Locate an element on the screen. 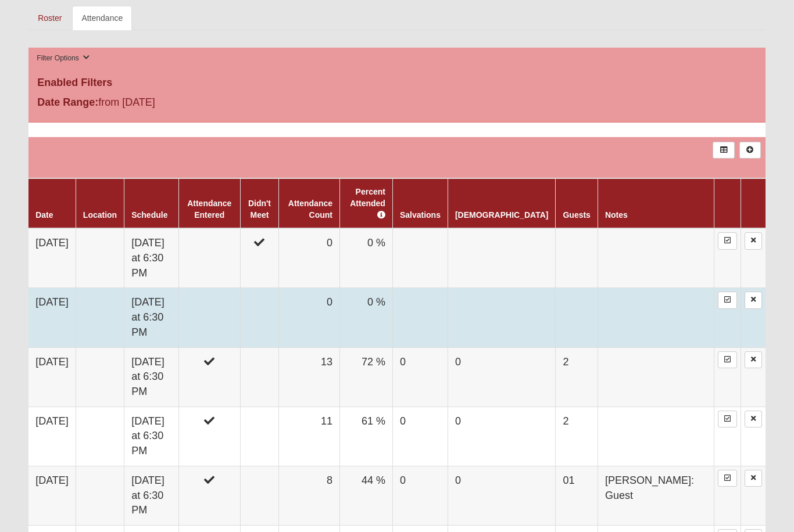 This screenshot has width=794, height=532. td: 44 % is located at coordinates (367, 496).